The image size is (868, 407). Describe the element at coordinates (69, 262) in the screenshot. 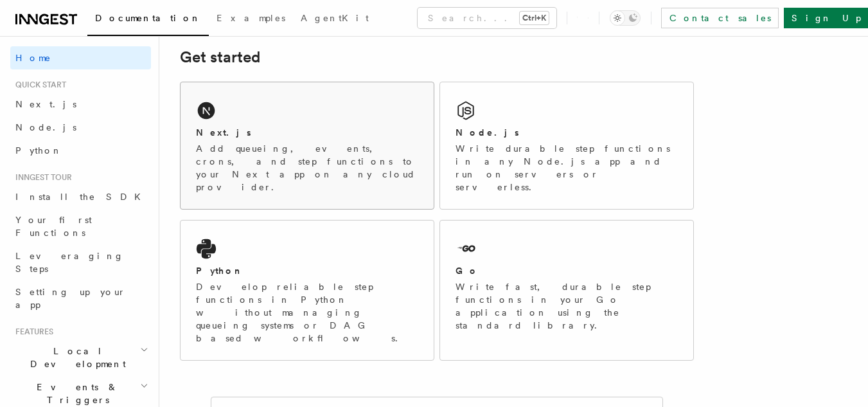

I see `span: Leveraging Steps` at that location.